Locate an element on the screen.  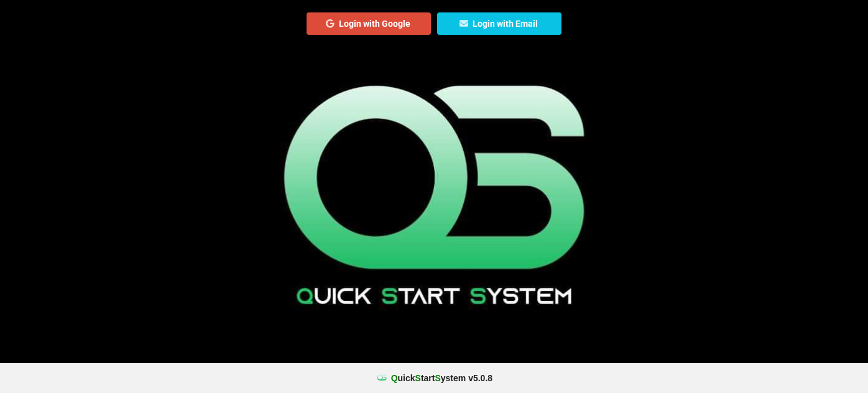
img: favicon.ico is located at coordinates (382, 378).